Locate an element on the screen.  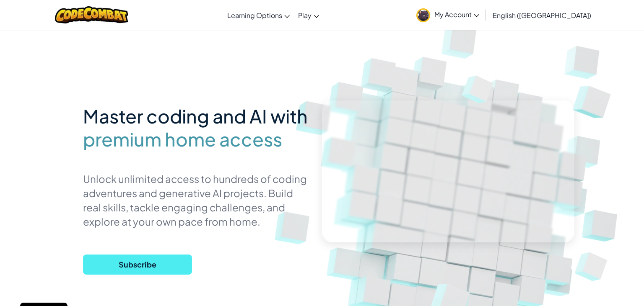
span: My Account is located at coordinates (456, 14).